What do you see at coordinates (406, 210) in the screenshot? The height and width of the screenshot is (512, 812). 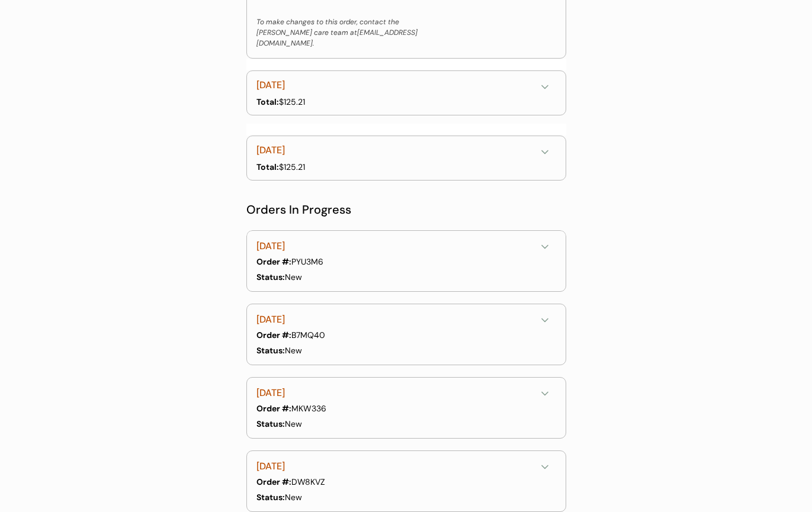 I see `div: Orders In Progress` at bounding box center [406, 210].